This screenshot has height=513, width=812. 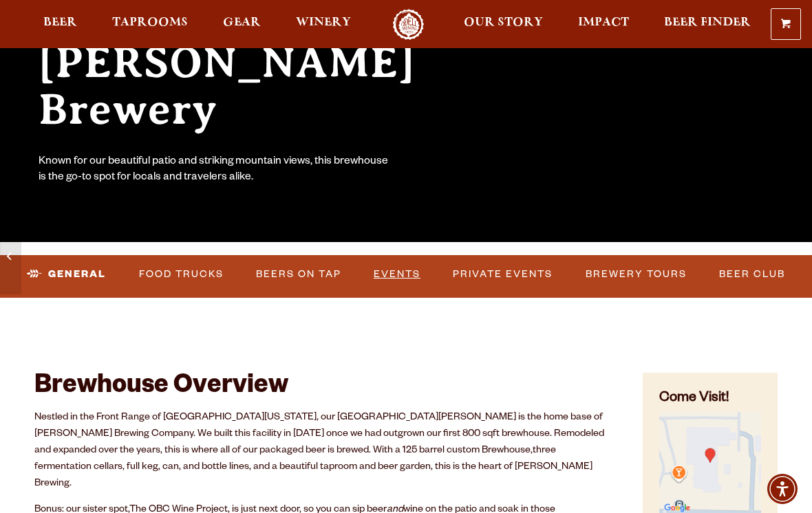 What do you see at coordinates (60, 23) in the screenshot?
I see `span: Beer` at bounding box center [60, 23].